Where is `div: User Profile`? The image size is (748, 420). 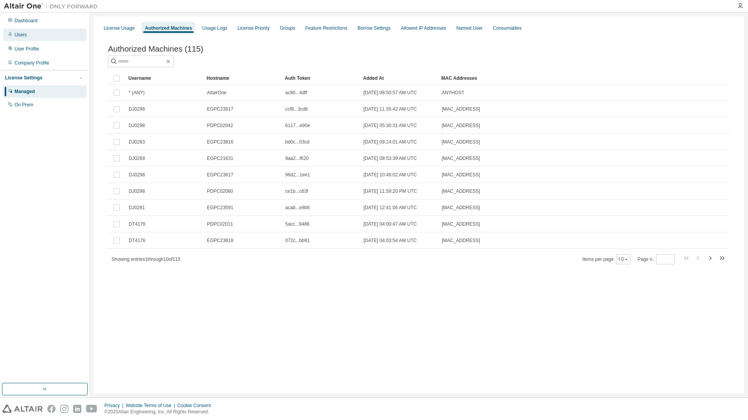
div: User Profile is located at coordinates (27, 49).